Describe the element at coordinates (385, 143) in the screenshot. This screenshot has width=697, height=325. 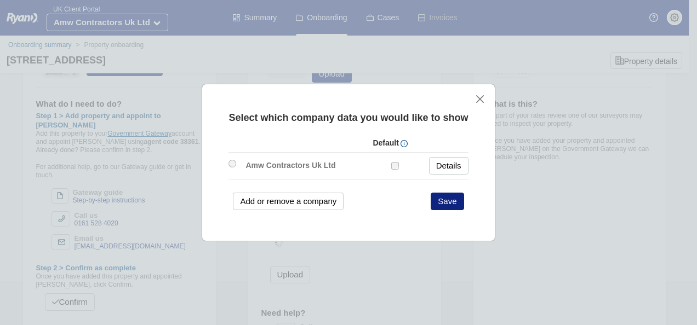
I see `strong: Default` at that location.